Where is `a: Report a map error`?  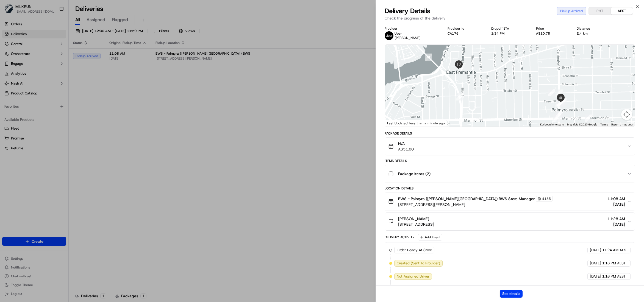
a: Report a map error is located at coordinates (622, 125).